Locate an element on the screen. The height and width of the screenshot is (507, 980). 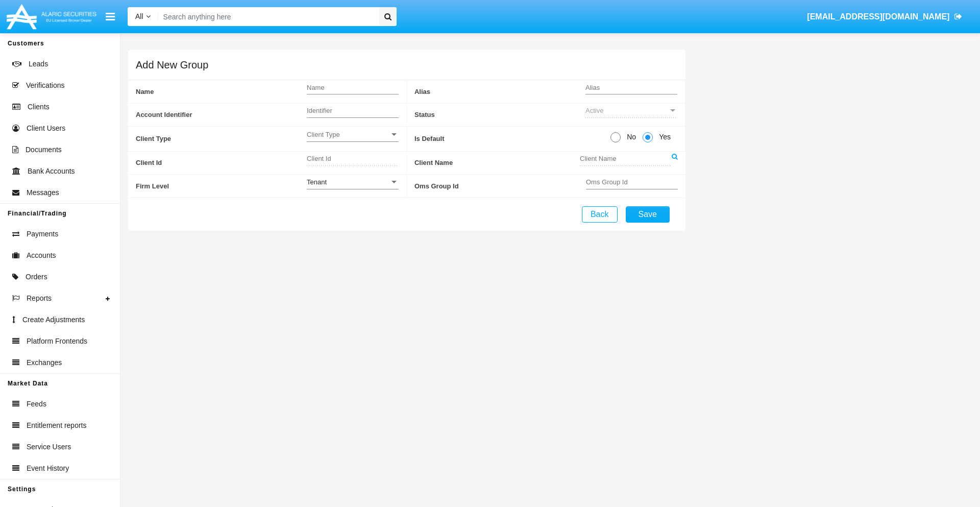
span: No is located at coordinates (629, 137).